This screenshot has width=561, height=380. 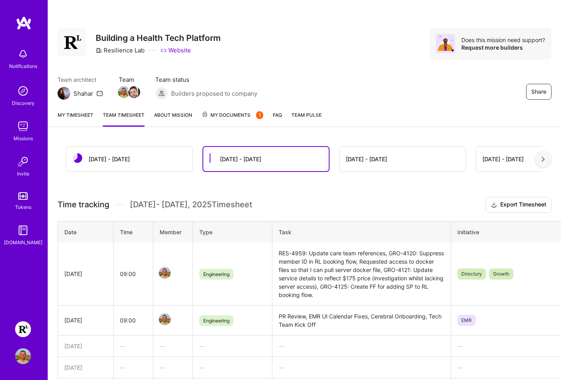 I want to click on a: Team timesheet, so click(x=123, y=119).